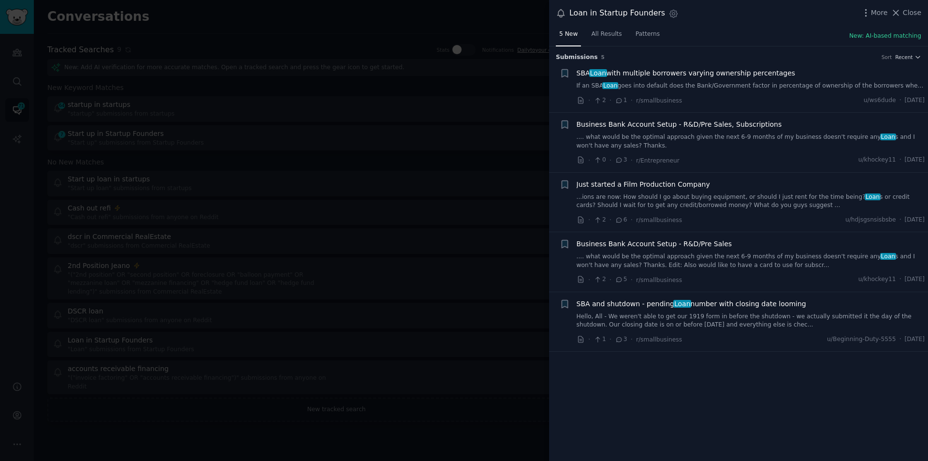 The width and height of the screenshot is (928, 461). Describe the element at coordinates (648, 34) in the screenshot. I see `span: Patterns` at that location.